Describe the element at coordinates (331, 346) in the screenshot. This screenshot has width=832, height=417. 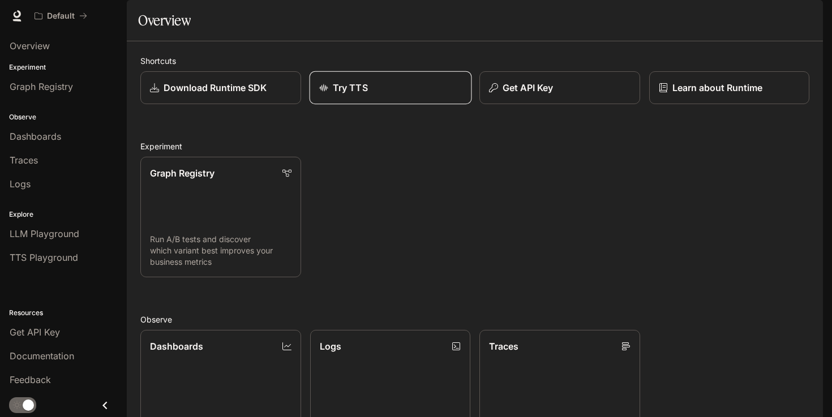
I see `p: Logs` at that location.